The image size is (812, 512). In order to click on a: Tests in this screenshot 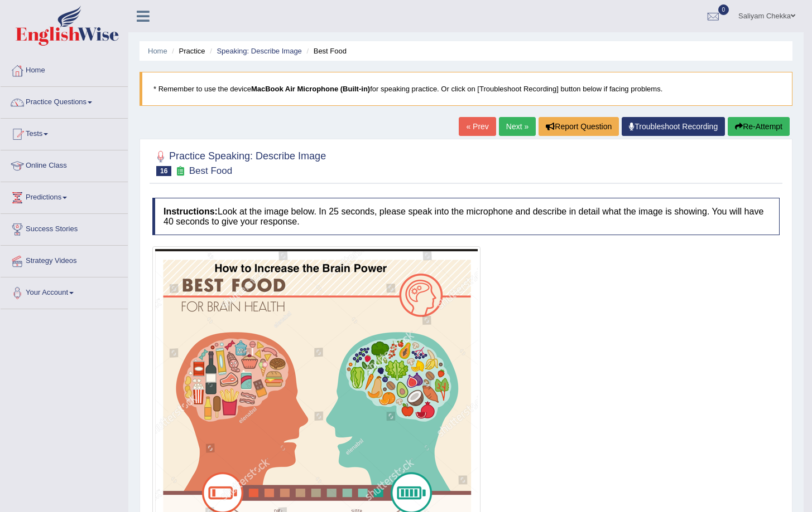, I will do `click(64, 133)`.